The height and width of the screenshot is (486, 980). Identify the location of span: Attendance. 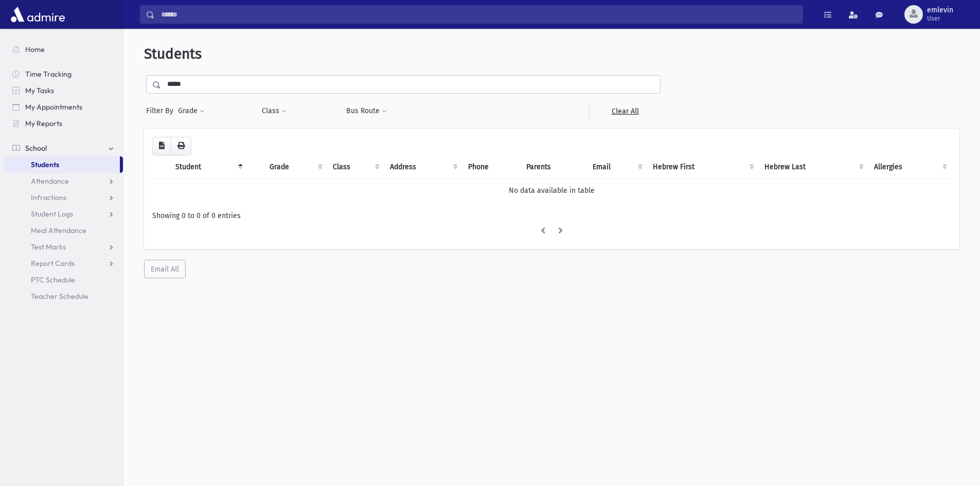
(50, 181).